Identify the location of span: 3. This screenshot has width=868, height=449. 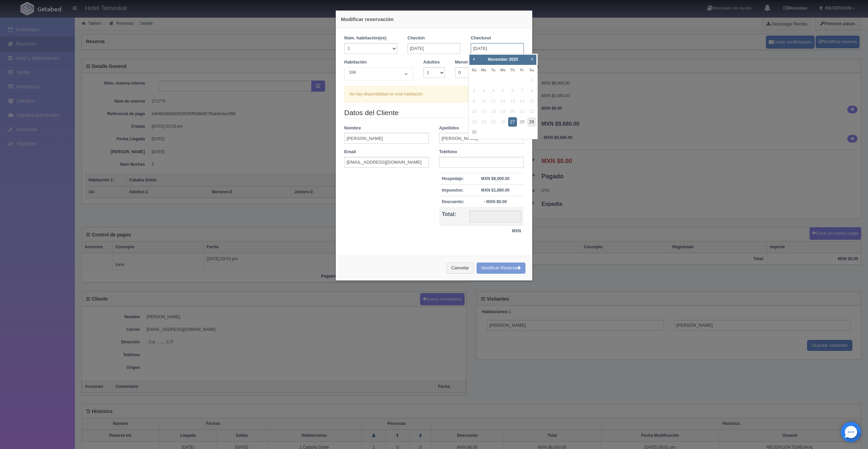
(483, 91).